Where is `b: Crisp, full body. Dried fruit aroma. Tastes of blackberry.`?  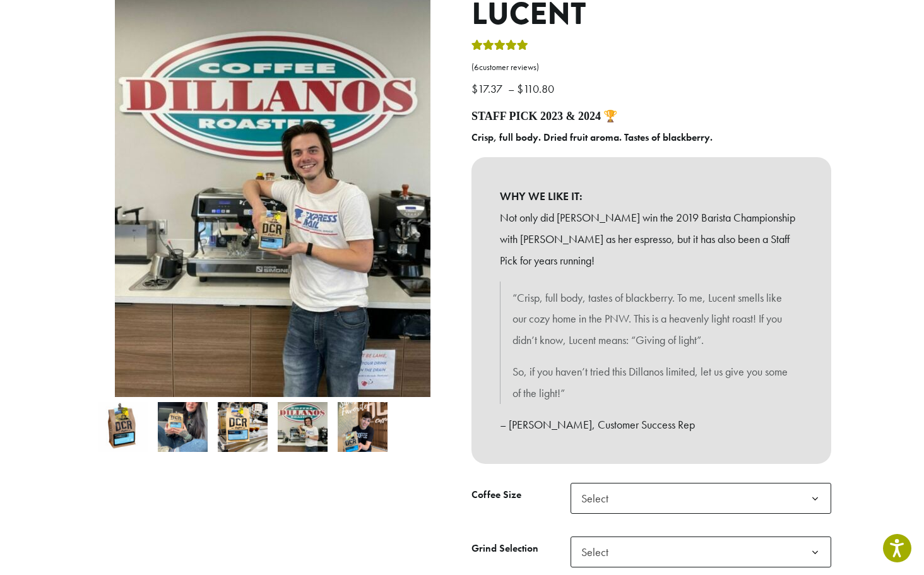
b: Crisp, full body. Dried fruit aroma. Tastes of blackberry. is located at coordinates (592, 137).